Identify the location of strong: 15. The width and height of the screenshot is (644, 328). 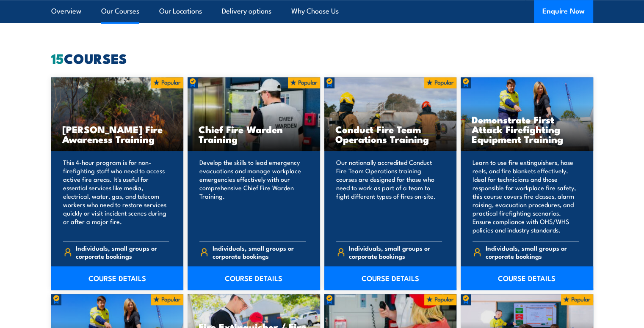
(57, 58).